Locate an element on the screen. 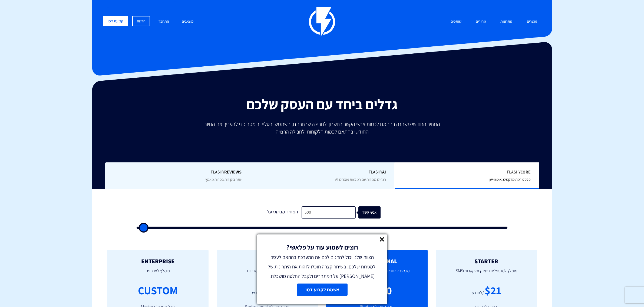 The image size is (644, 307). b: REVIEWS is located at coordinates (233, 172).